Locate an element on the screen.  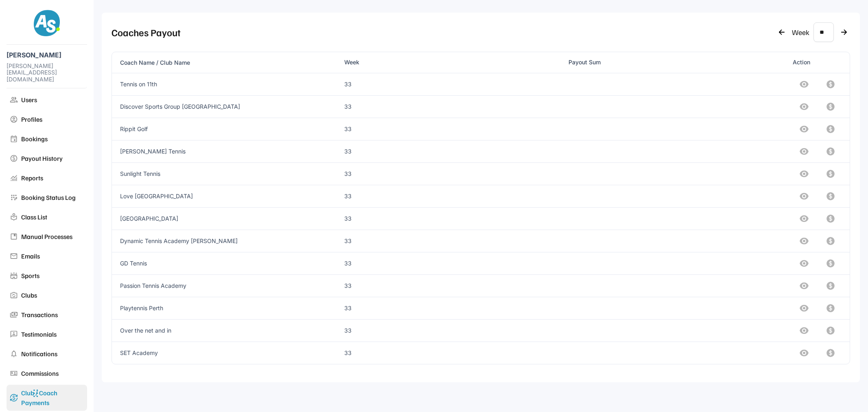
div: Transactions is located at coordinates (52, 315).